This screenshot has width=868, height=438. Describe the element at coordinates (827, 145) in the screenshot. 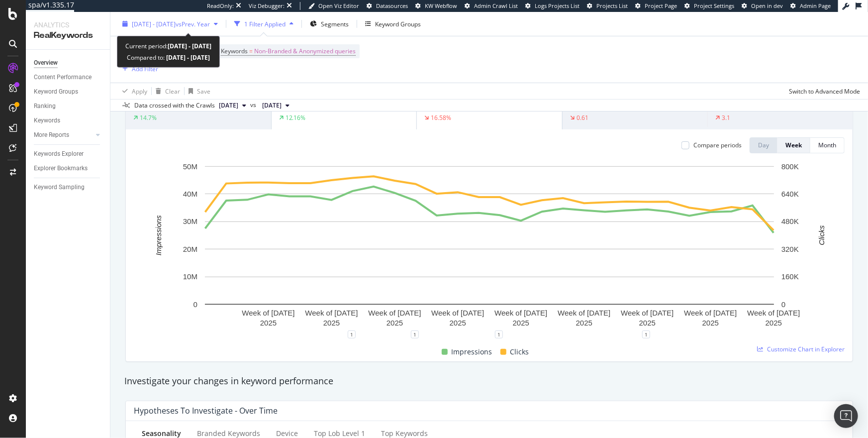

I see `button: Month` at that location.